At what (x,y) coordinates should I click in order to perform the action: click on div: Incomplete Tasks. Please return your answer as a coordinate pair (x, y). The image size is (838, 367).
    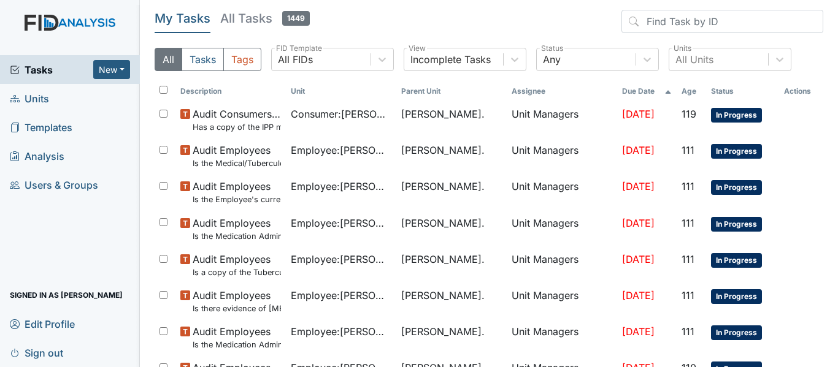
    Looking at the image, I should click on (450, 59).